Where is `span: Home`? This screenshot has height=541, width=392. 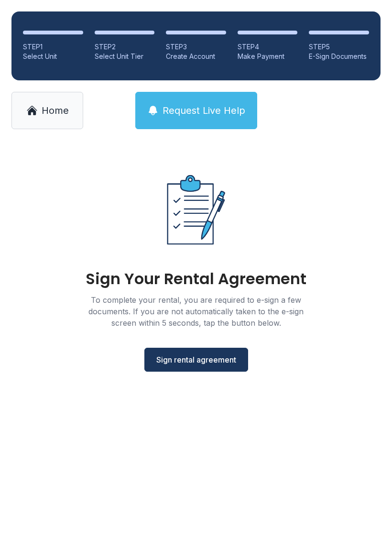
span: Home is located at coordinates (55, 110).